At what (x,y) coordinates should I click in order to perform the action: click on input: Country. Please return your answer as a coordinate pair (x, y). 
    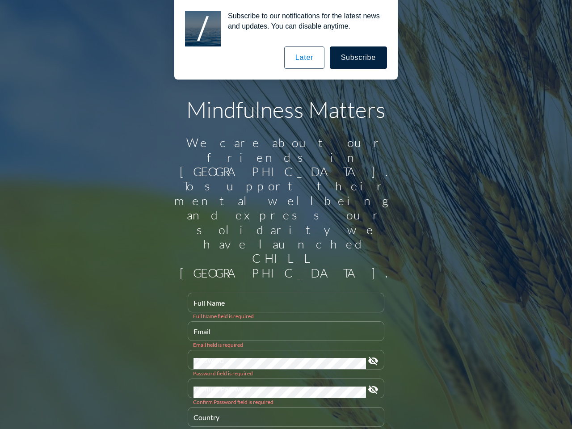
    Looking at the image, I should click on (286, 420).